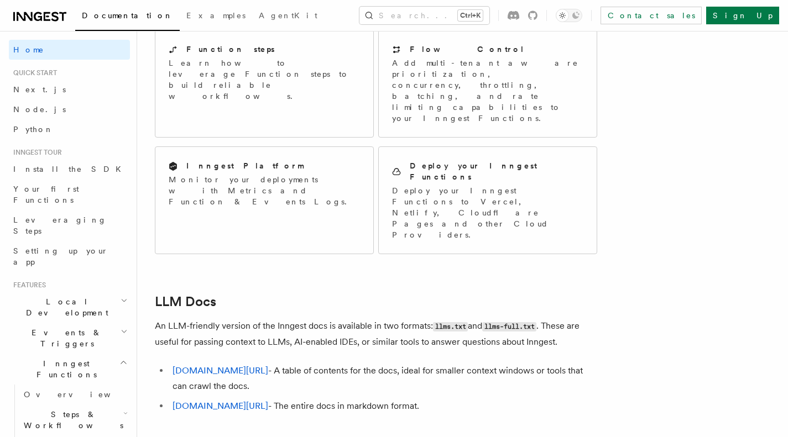 The width and height of the screenshot is (788, 437). Describe the element at coordinates (39, 109) in the screenshot. I see `span: Node.js` at that location.